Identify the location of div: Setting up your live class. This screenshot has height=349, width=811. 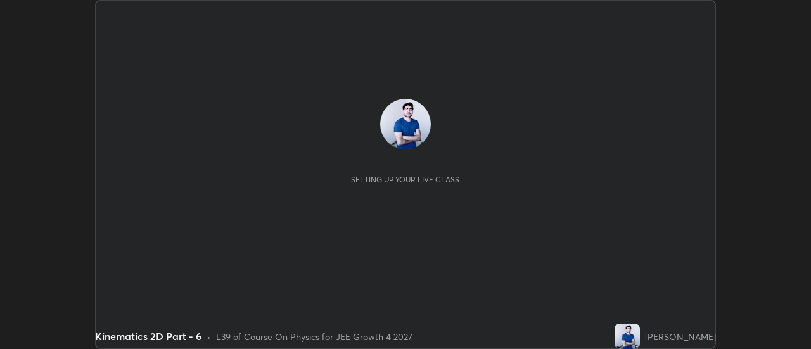
(405, 179).